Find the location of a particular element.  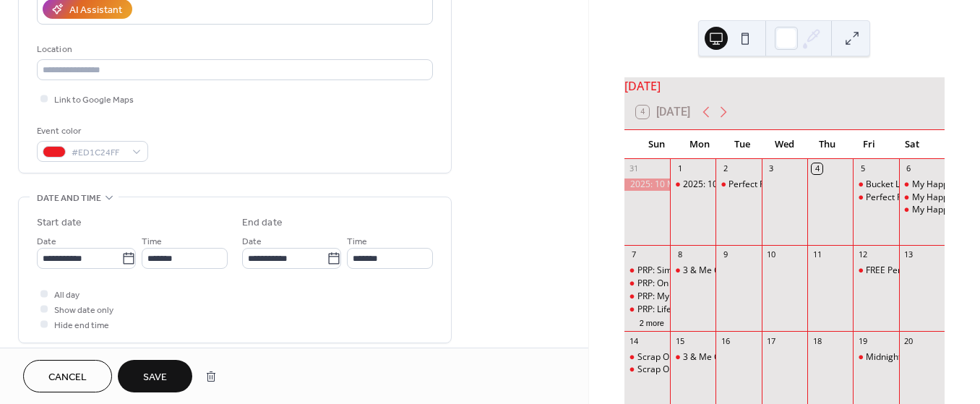

div: My Happy Saturday-Magical Edition is located at coordinates (921, 198).